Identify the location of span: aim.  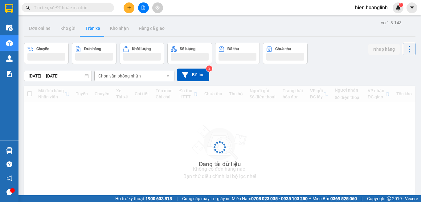
(157, 8).